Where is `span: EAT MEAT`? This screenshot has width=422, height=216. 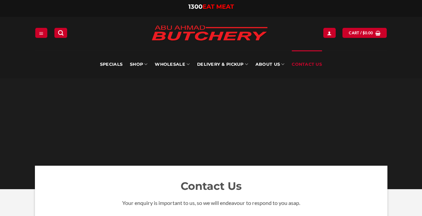 span: EAT MEAT is located at coordinates (218, 7).